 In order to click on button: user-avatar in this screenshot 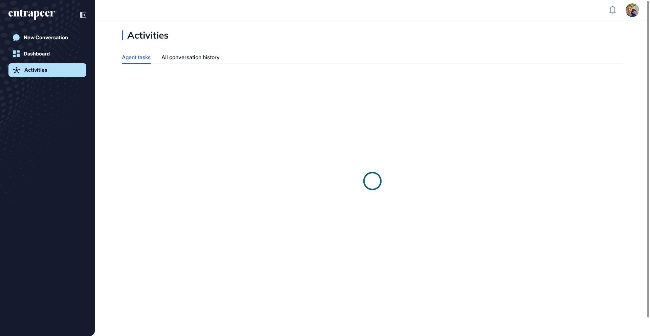, I will do `click(633, 10)`.